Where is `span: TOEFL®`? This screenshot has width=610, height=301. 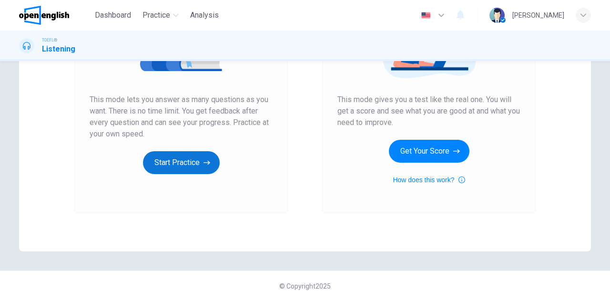
span: TOEFL® is located at coordinates (50, 40).